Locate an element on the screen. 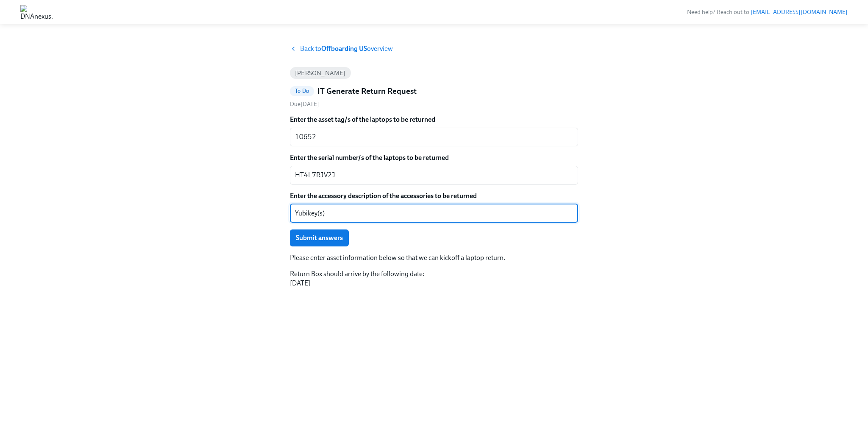 The width and height of the screenshot is (868, 439). a: Back toOffboarding USoverview is located at coordinates (434, 49).